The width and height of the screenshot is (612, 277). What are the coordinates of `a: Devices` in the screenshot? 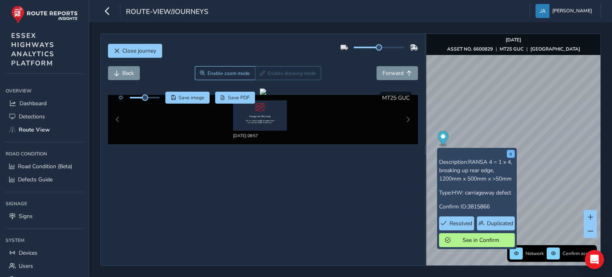 It's located at (44, 253).